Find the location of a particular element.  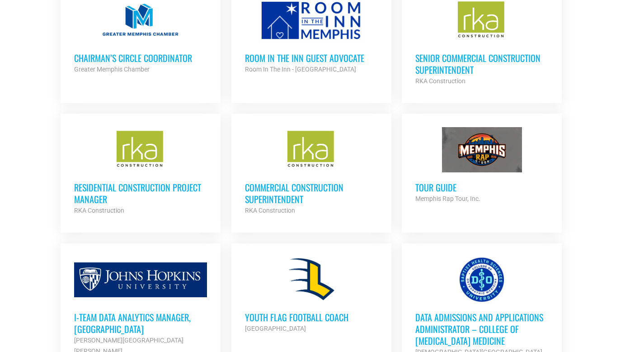

strong: Greater Memphis Chamber is located at coordinates (111, 69).